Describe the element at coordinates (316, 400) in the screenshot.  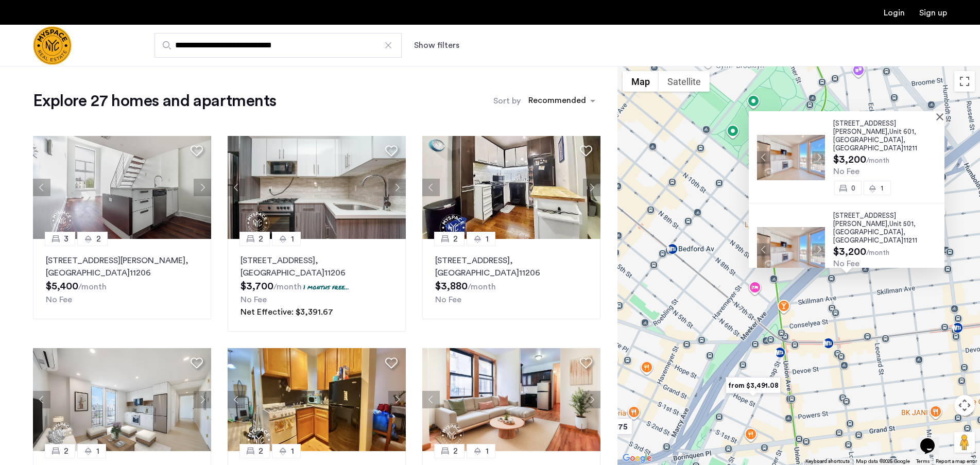
I see `img: 1995_638581604001866175.jpeg` at that location.